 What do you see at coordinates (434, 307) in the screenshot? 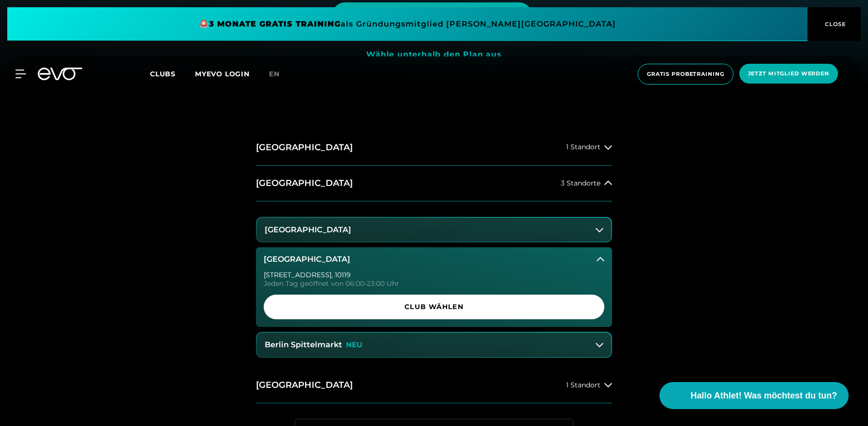
I see `span: Club wählen` at bounding box center [434, 307].